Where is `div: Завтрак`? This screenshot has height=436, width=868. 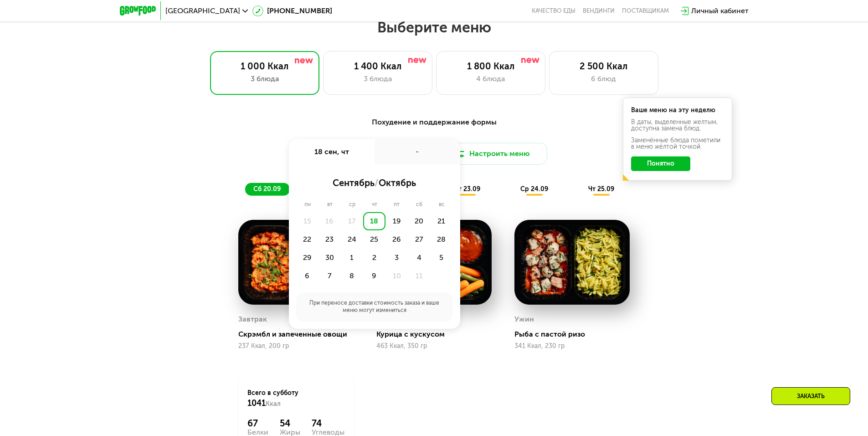
div: Завтрак is located at coordinates (252, 319).